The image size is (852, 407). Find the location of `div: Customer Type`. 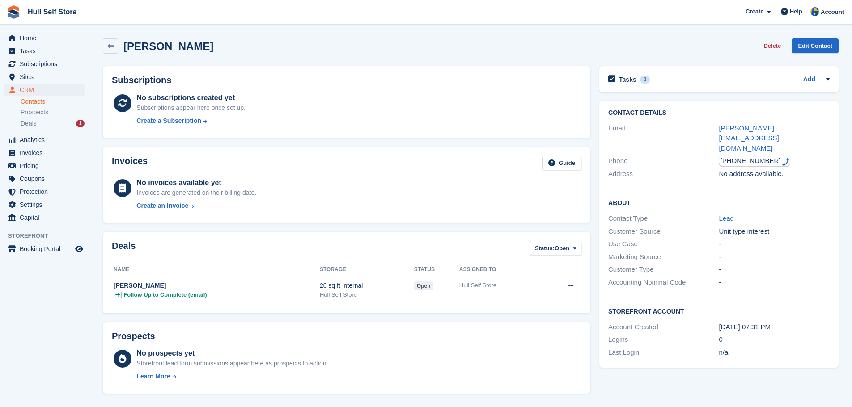

div: Customer Type is located at coordinates (663, 270).